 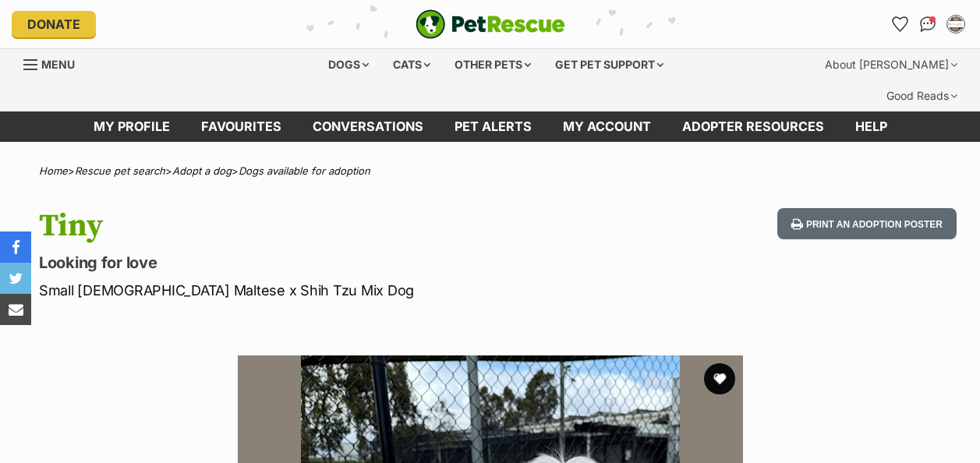 I want to click on img: chat-41dd97257d64d25036548639549fe6c8038ab92f7586957e7f3b1b290dea8141.svg, so click(x=928, y=24).